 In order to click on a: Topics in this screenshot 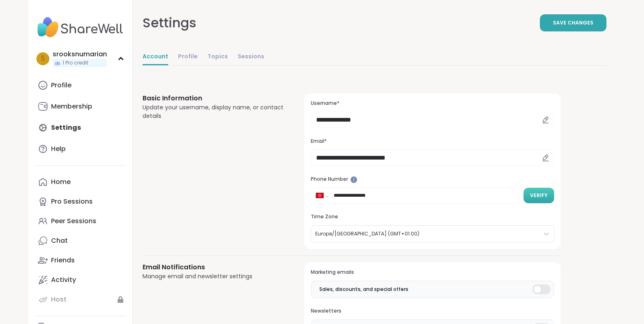, I will do `click(218, 57)`.